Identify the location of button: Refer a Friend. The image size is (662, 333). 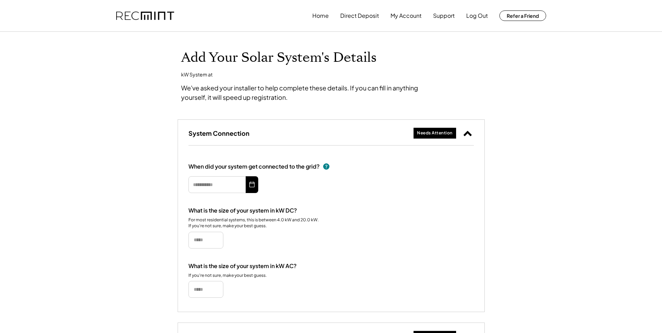
(522, 16).